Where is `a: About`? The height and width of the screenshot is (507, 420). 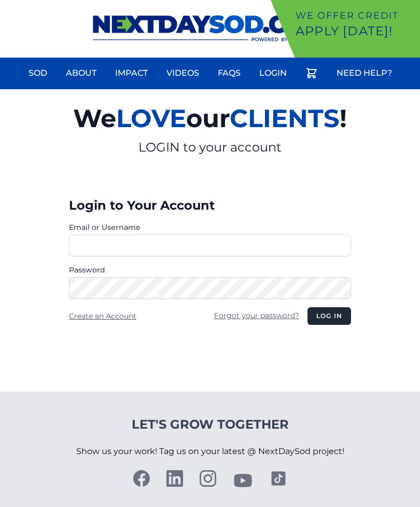
a: About is located at coordinates (81, 73).